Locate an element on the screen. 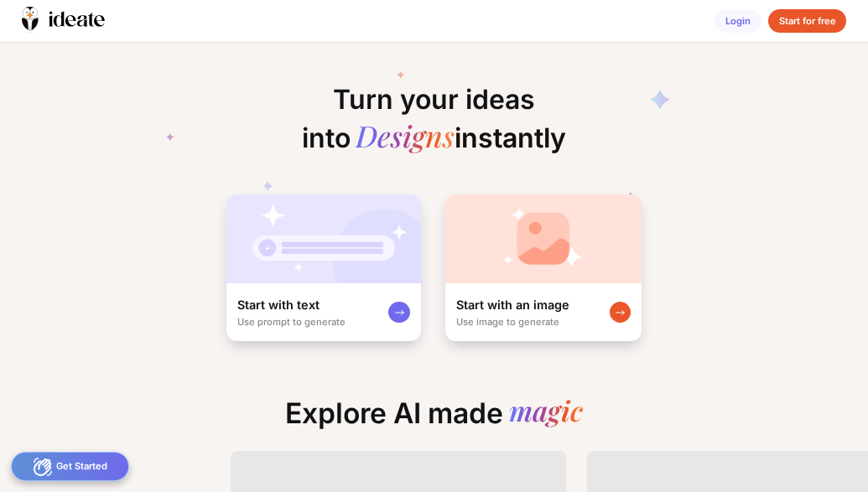  div: Use image to generate is located at coordinates (508, 322).